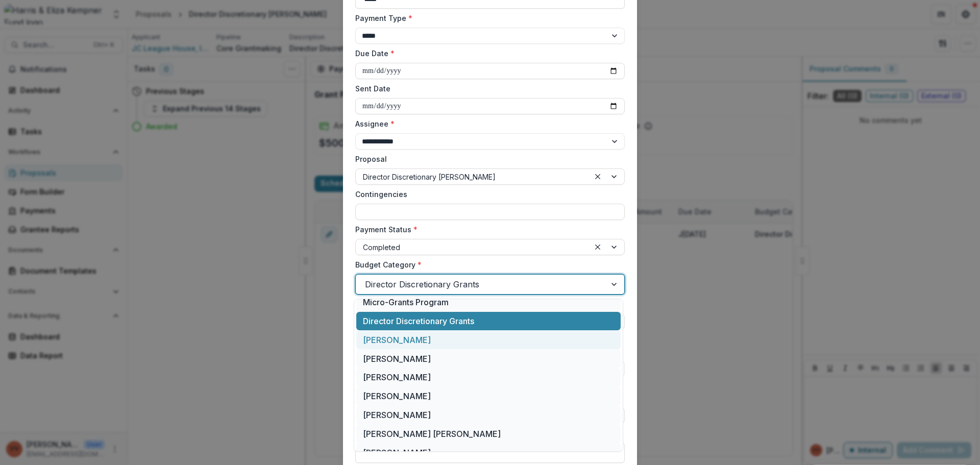 This screenshot has height=465, width=980. I want to click on div: Director Discretionary Grants, so click(489, 321).